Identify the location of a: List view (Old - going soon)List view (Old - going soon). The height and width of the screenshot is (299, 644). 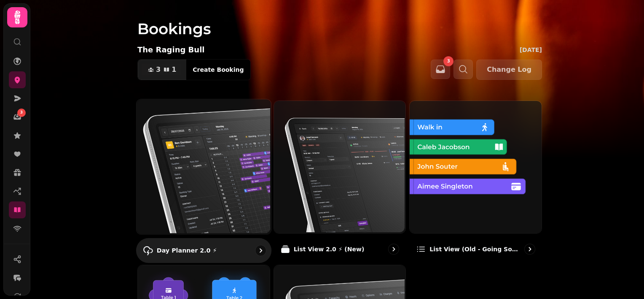
(475, 181).